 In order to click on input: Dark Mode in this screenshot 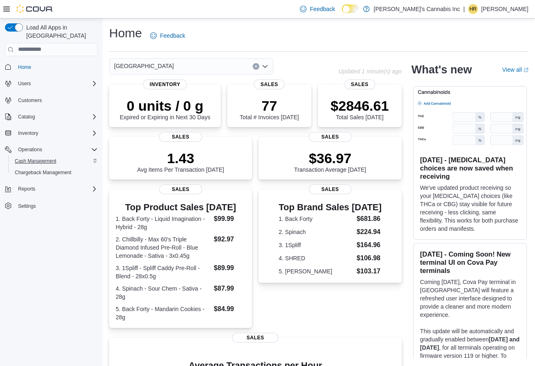, I will do `click(350, 9)`.